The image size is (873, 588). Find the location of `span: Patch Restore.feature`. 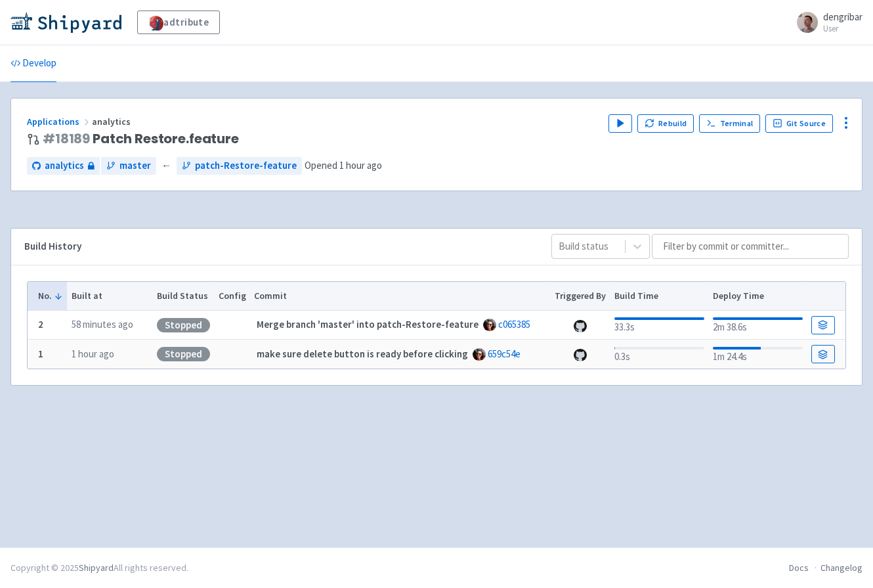

span: Patch Restore.feature is located at coordinates (141, 139).